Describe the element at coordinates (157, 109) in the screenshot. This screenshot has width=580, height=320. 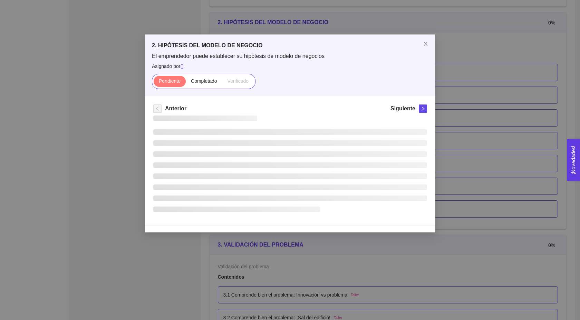
I see `button: left` at that location.